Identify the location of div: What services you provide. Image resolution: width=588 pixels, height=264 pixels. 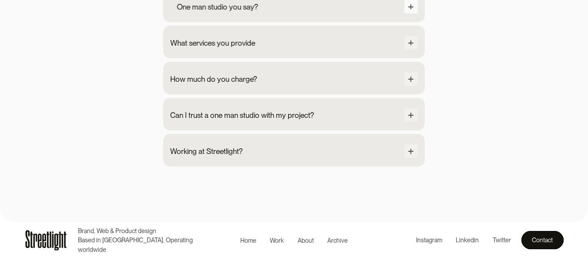
(212, 43).